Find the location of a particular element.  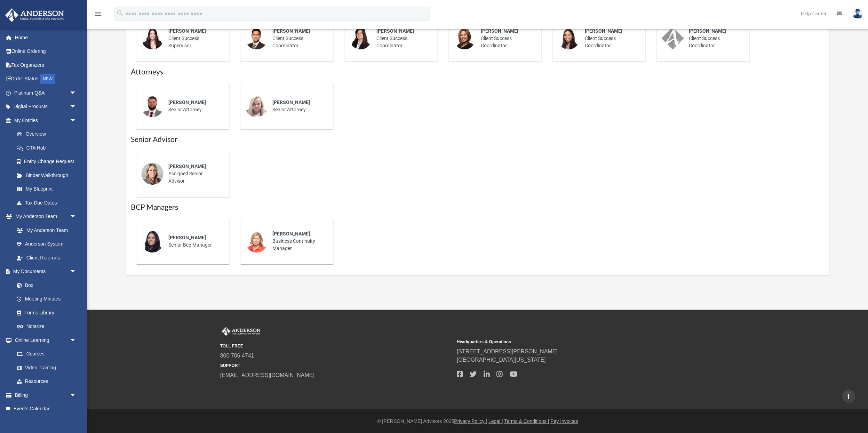

a: Billingarrow_drop_down is located at coordinates (46, 395).